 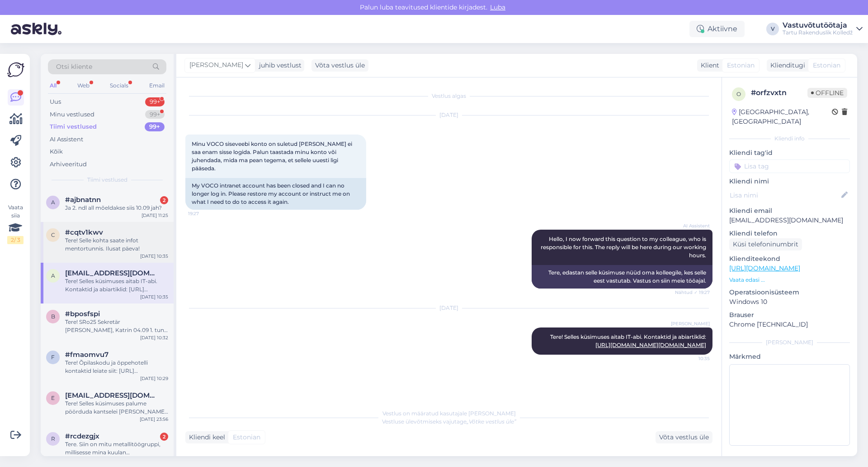 I want to click on span: AI Assistent, so click(x=693, y=225).